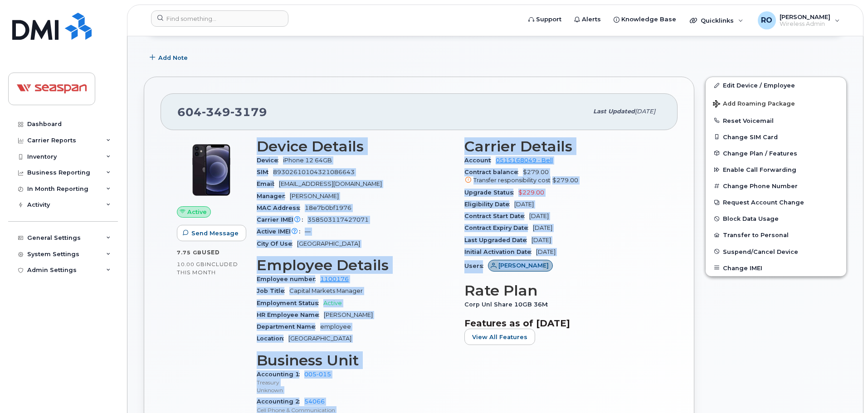 The height and width of the screenshot is (413, 868). What do you see at coordinates (270, 160) in the screenshot?
I see `span: Device` at bounding box center [270, 160].